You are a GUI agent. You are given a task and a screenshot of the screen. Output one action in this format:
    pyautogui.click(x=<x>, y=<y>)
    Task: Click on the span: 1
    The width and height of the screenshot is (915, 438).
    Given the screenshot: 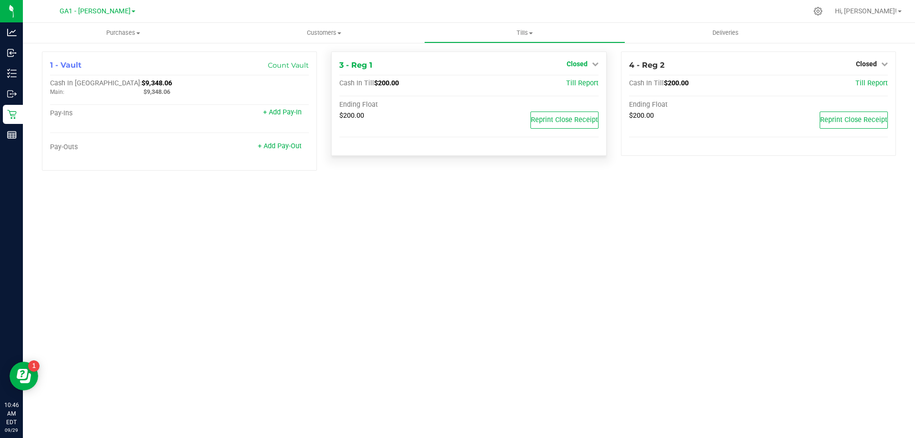 What is the action you would take?
    pyautogui.click(x=6, y=5)
    